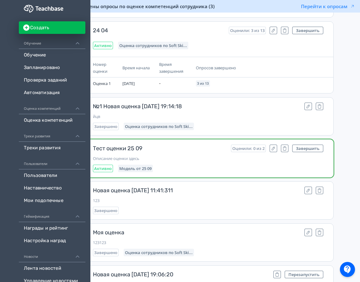  Describe the element at coordinates (247, 30) in the screenshot. I see `span: Оценили: 3 из 13` at that location.